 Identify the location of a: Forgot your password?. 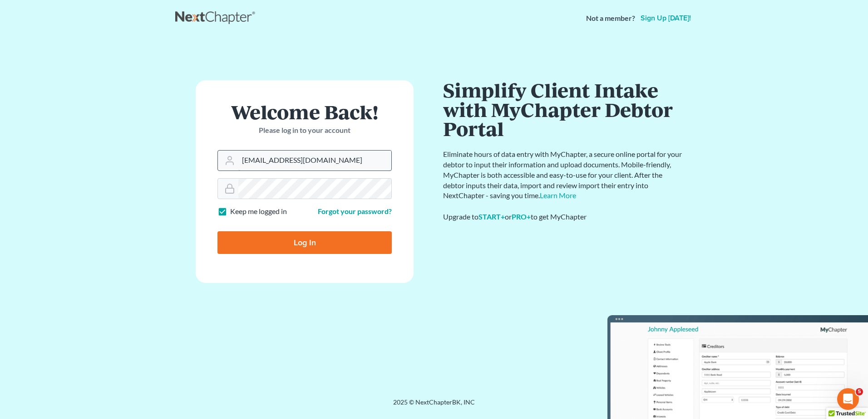
(354, 211).